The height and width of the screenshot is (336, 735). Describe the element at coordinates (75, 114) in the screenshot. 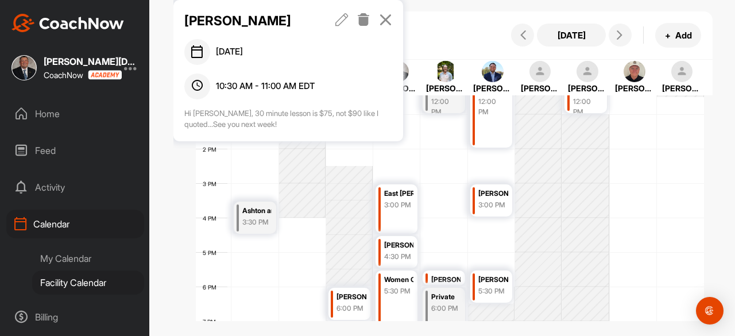

I see `div: Home` at that location.